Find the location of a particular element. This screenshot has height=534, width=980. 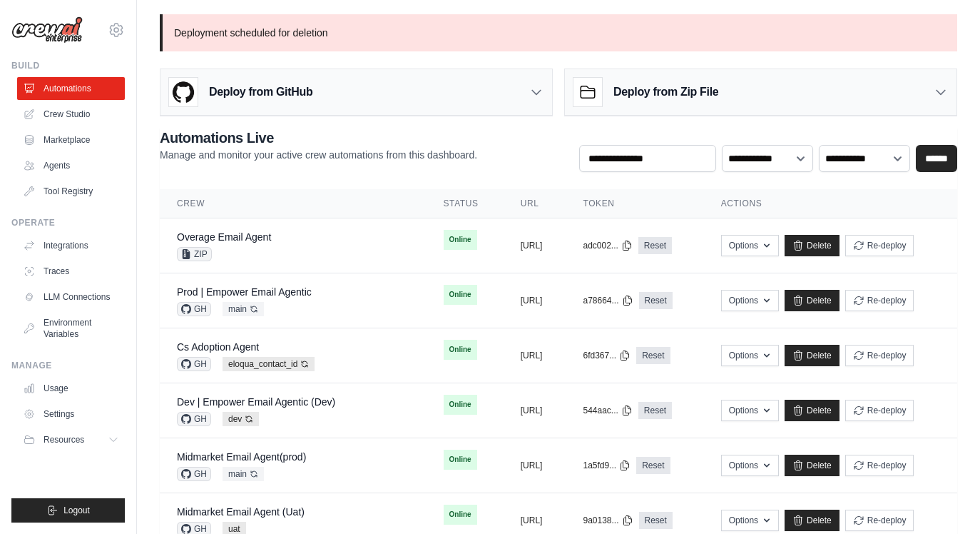

button: a78664... is located at coordinates (608, 301).